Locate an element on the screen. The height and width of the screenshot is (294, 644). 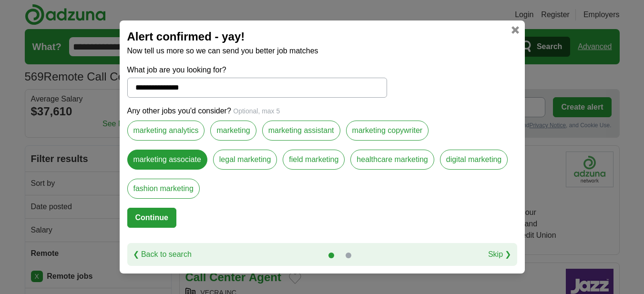
label: marketing is located at coordinates (233, 130).